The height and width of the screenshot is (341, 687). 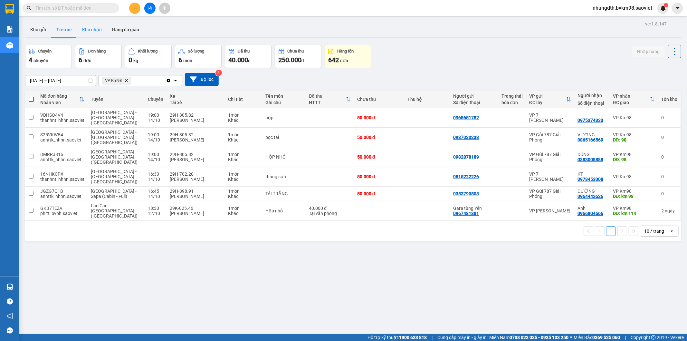 I want to click on button: Kho nhận, so click(x=92, y=30).